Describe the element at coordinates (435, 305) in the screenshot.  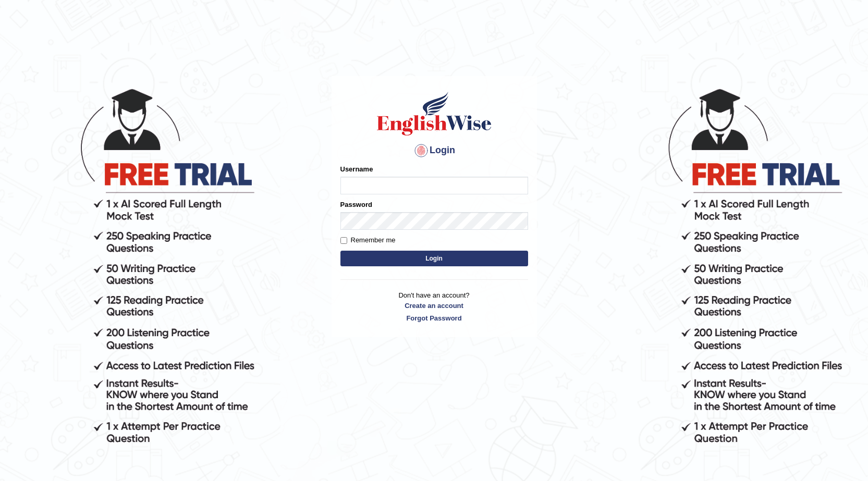
I see `a: Create an account` at that location.